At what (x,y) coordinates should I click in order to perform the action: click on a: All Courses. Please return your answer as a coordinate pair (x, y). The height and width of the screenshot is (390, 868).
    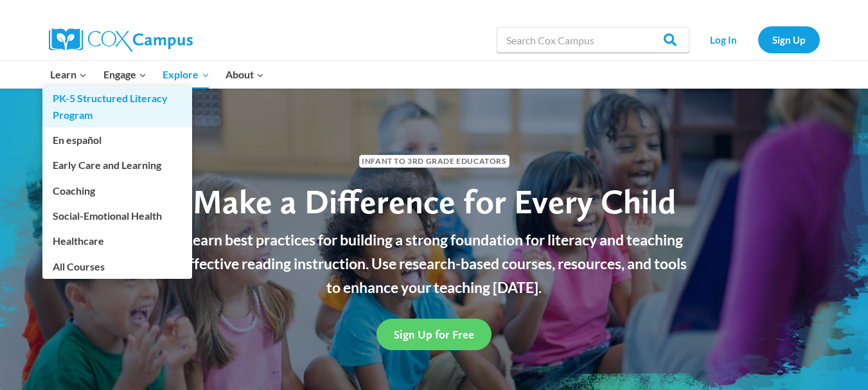
    Looking at the image, I should click on (117, 266).